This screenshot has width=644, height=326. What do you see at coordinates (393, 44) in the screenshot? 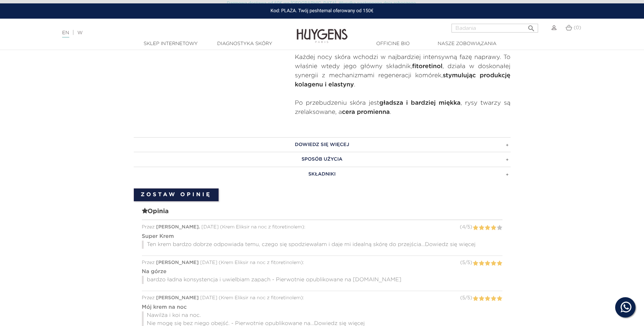
I see `font: Officine Bio` at bounding box center [393, 44].